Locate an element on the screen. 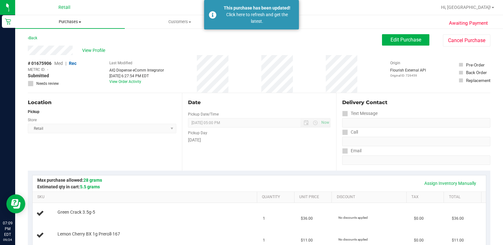  a: Unit Price is located at coordinates (314, 197).